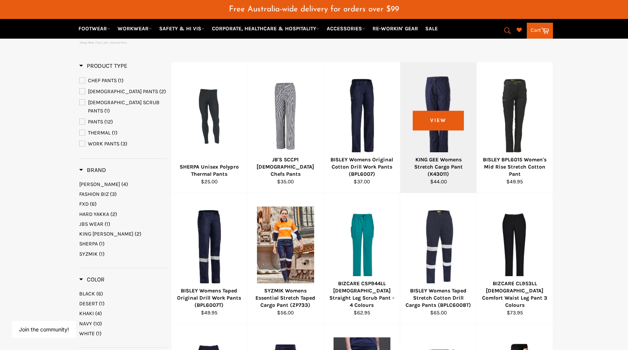  Describe the element at coordinates (135, 28) in the screenshot. I see `a: WORKWEAR` at that location.